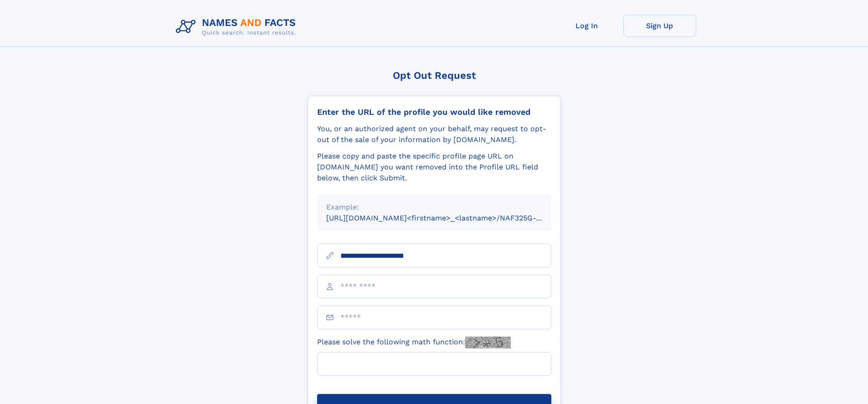  What do you see at coordinates (414, 342) in the screenshot?
I see `label: Please solve the following math function:` at bounding box center [414, 342].